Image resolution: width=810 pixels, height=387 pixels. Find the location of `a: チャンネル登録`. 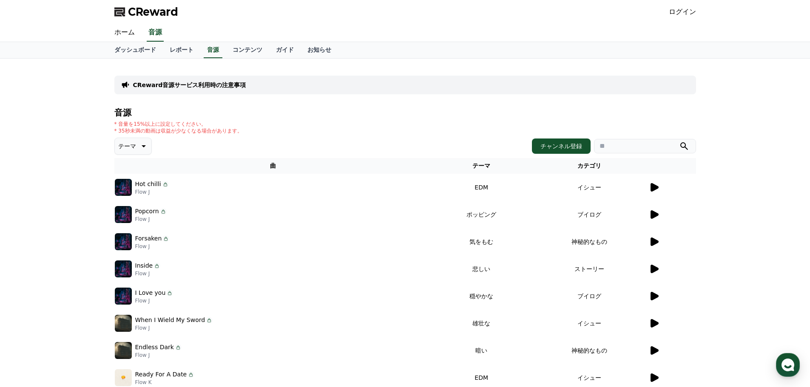

a: チャンネル登録 is located at coordinates (561, 146).